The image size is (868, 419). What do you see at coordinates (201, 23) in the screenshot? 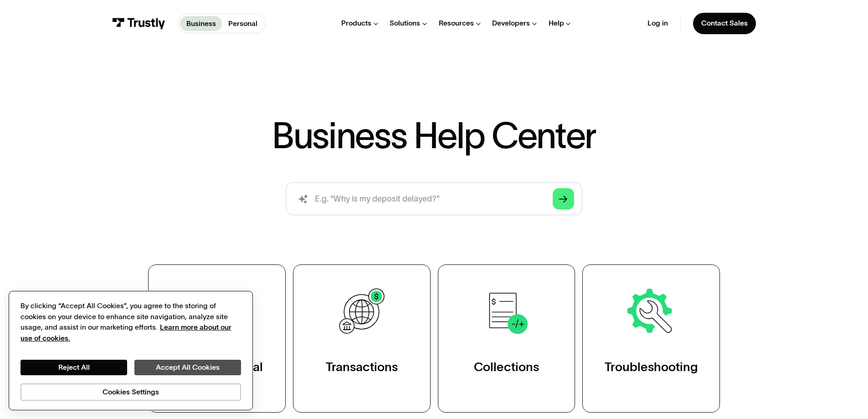
I see `a: Business` at bounding box center [201, 23].